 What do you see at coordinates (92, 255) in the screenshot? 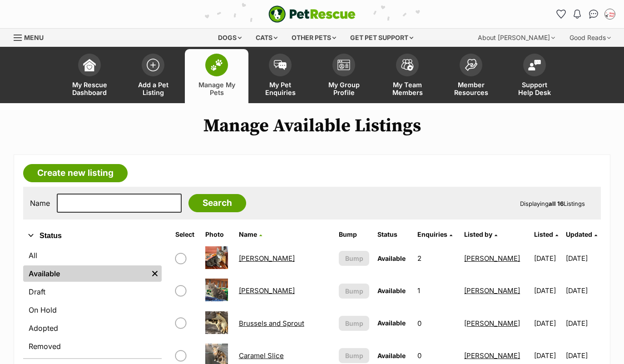
I see `a: All` at bounding box center [92, 255].